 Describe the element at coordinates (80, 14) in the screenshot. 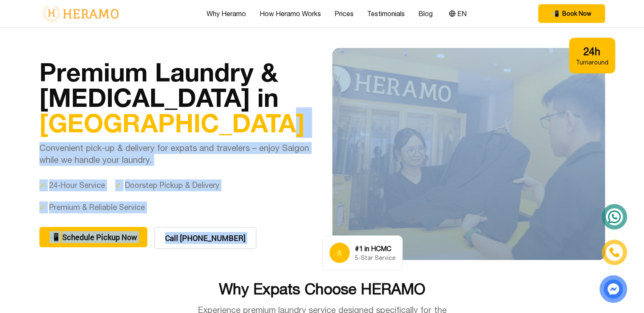

I see `img: logo-with-text.png` at that location.